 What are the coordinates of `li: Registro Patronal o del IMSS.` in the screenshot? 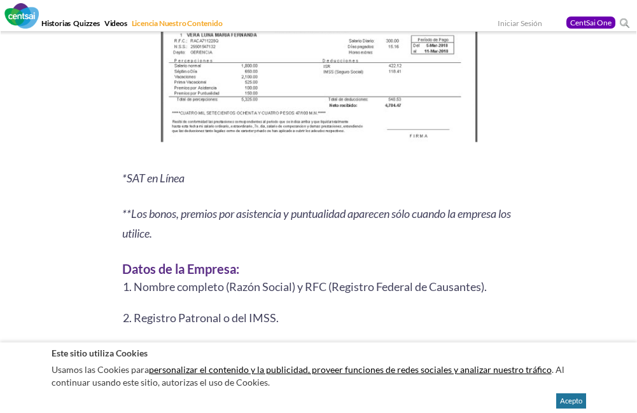 It's located at (324, 318).